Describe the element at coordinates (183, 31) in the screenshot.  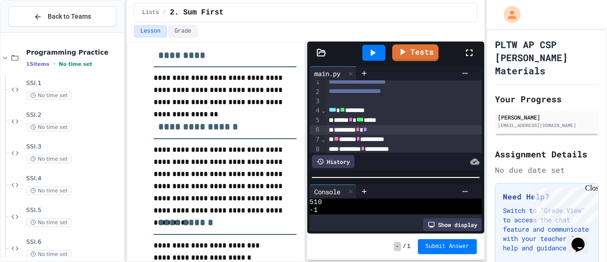
I see `button: Grade` at that location.